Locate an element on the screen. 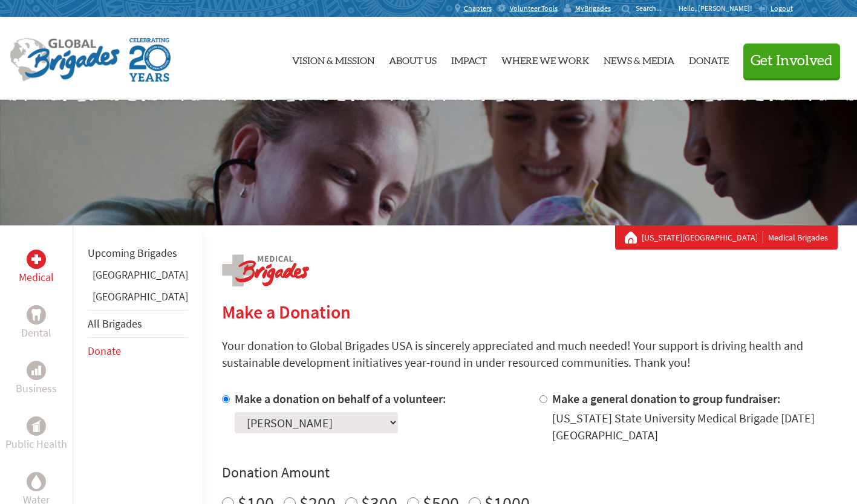 The image size is (857, 504). p: Medical is located at coordinates (36, 277).